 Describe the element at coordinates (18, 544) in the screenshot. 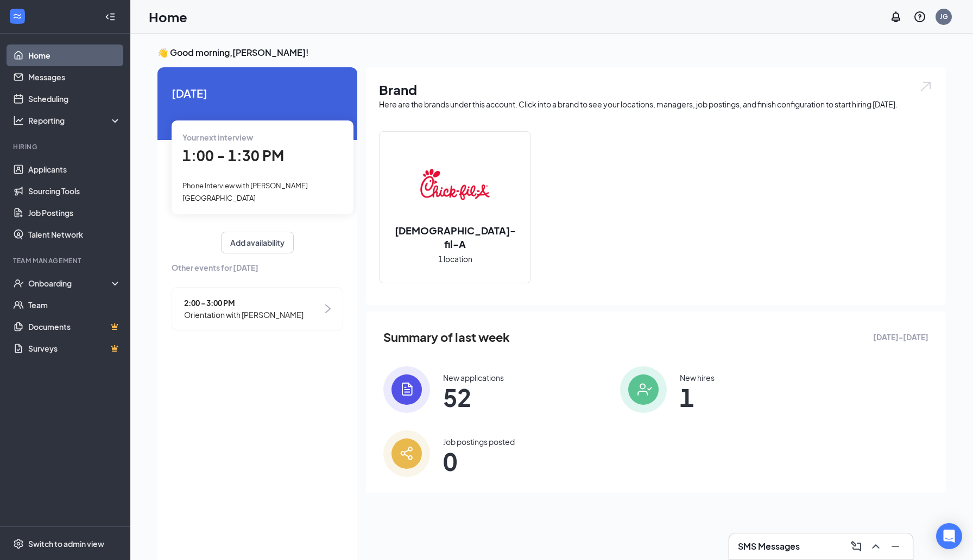

I see `svg: Settings` at that location.